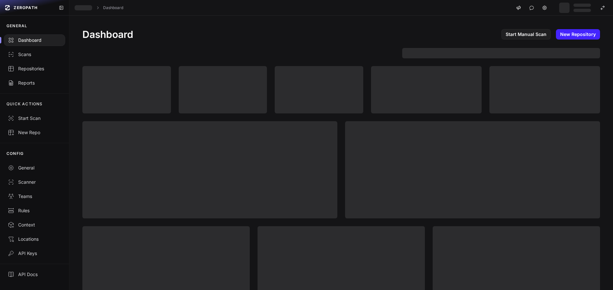 This screenshot has width=613, height=290. What do you see at coordinates (526, 34) in the screenshot?
I see `a: Start Manual Scan` at bounding box center [526, 34].